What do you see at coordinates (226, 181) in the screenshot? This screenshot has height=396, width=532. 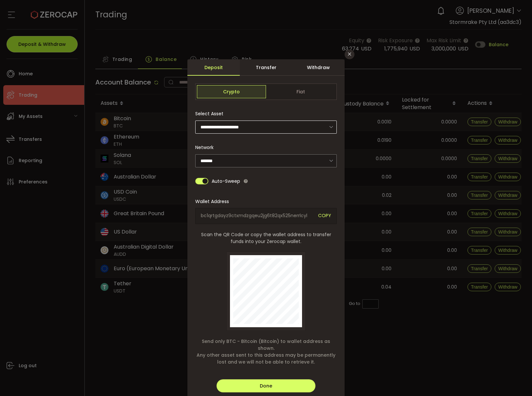 I see `span: Auto-Sweep` at bounding box center [226, 181].